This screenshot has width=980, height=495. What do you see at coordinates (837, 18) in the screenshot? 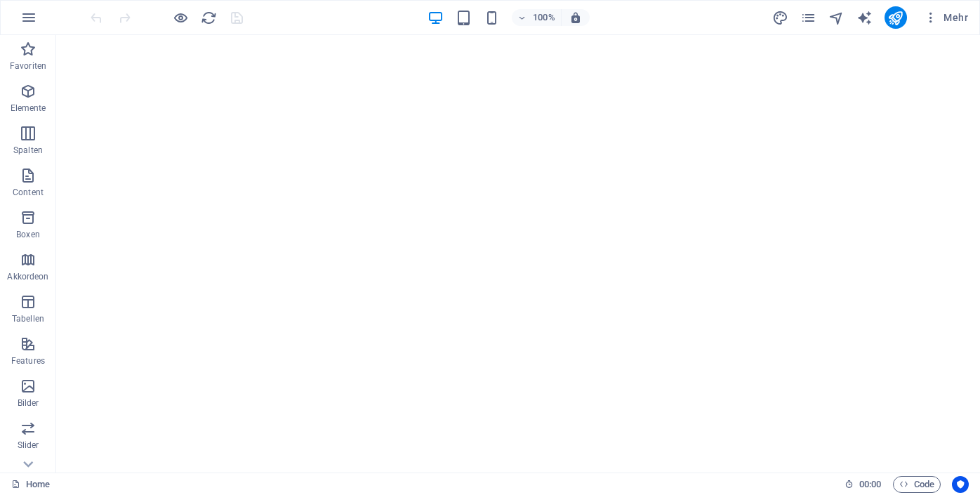
I see `button: navigator` at bounding box center [837, 18].